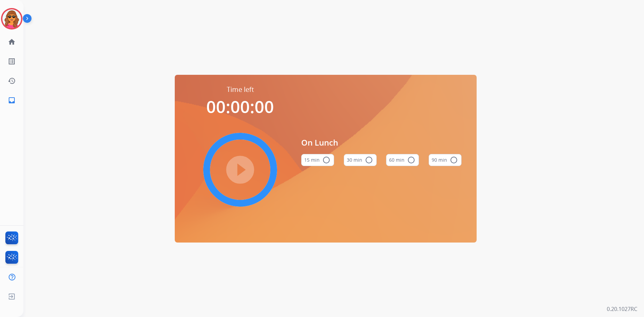  What do you see at coordinates (240, 107) in the screenshot?
I see `span: 00:00:00` at bounding box center [240, 107].